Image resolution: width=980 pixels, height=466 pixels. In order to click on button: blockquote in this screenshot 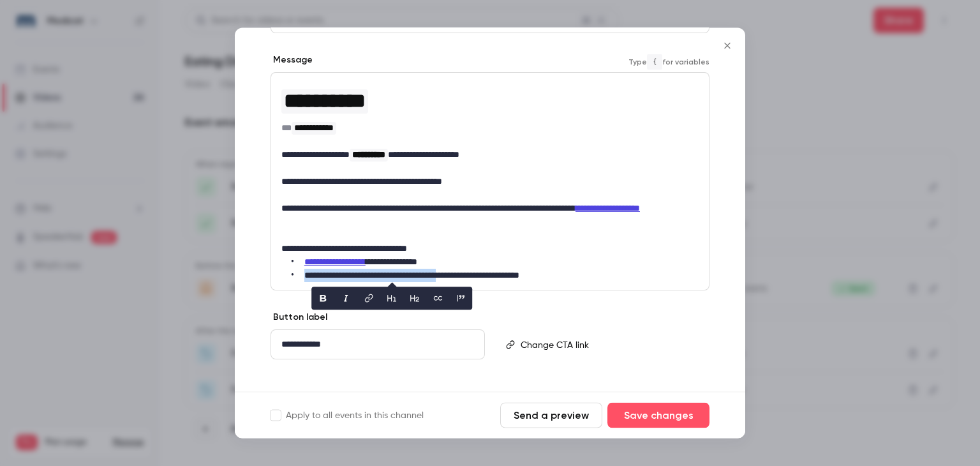, I will do `click(460, 299)`.